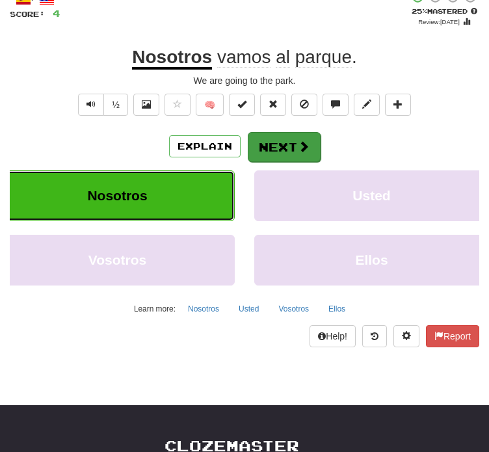  What do you see at coordinates (172, 58) in the screenshot?
I see `strong: Nosotros` at bounding box center [172, 58].